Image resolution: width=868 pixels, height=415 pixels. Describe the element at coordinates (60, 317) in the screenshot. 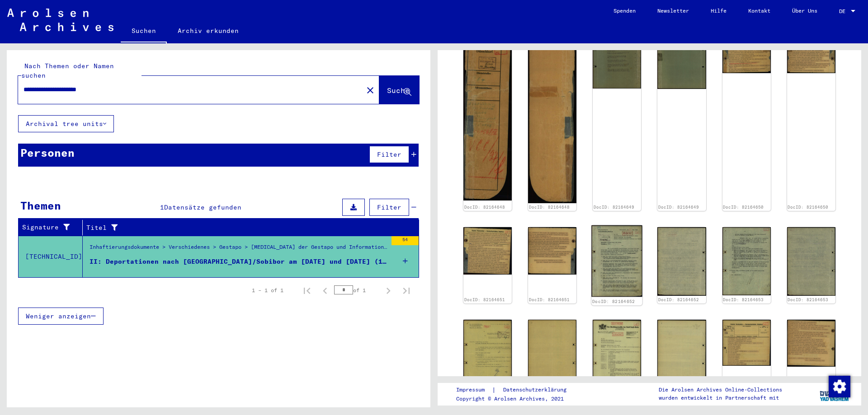

I see `button: Weniger anzeigen` at that location.